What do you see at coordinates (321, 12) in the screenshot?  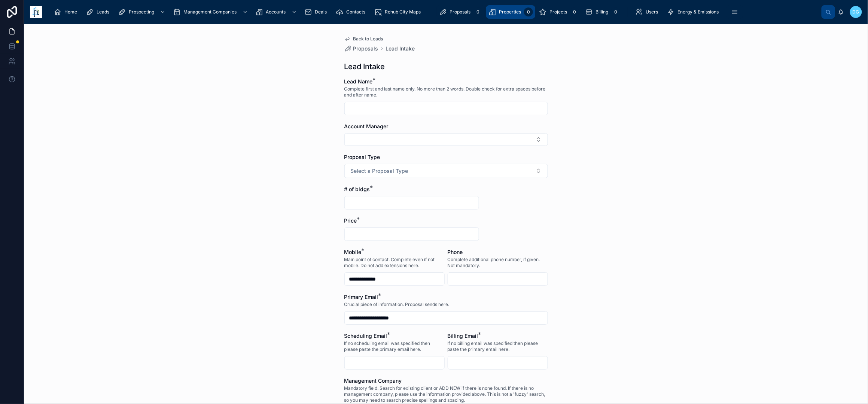 I see `span: Deals` at bounding box center [321, 12].